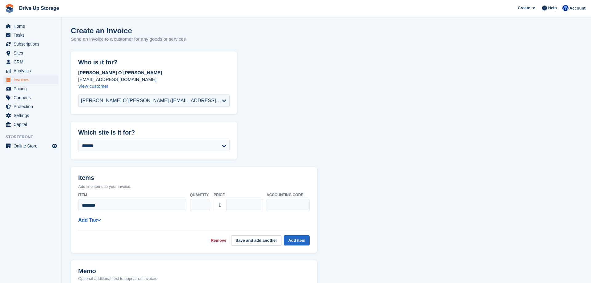 The image size is (591, 283). Describe the element at coordinates (194, 178) in the screenshot. I see `h2: Items` at that location.